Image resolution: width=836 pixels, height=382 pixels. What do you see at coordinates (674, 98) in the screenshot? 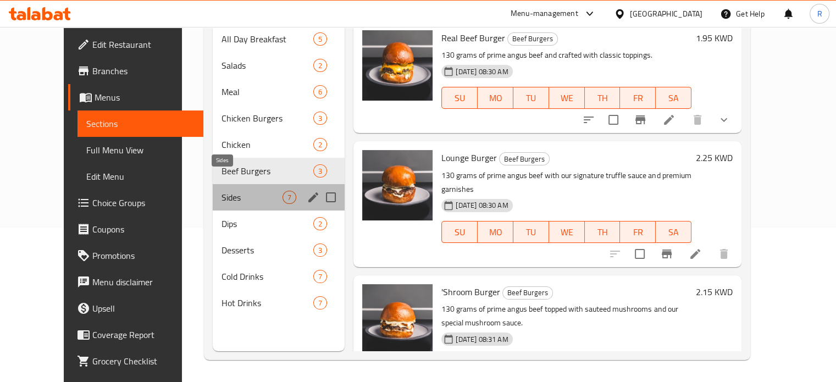
I see `button: SA` at bounding box center [674, 98].